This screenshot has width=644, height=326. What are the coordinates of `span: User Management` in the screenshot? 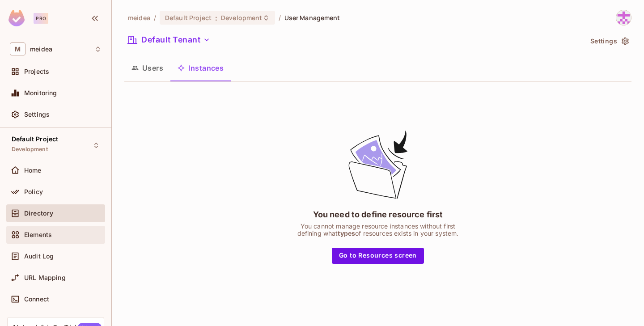 It's located at (312, 18).